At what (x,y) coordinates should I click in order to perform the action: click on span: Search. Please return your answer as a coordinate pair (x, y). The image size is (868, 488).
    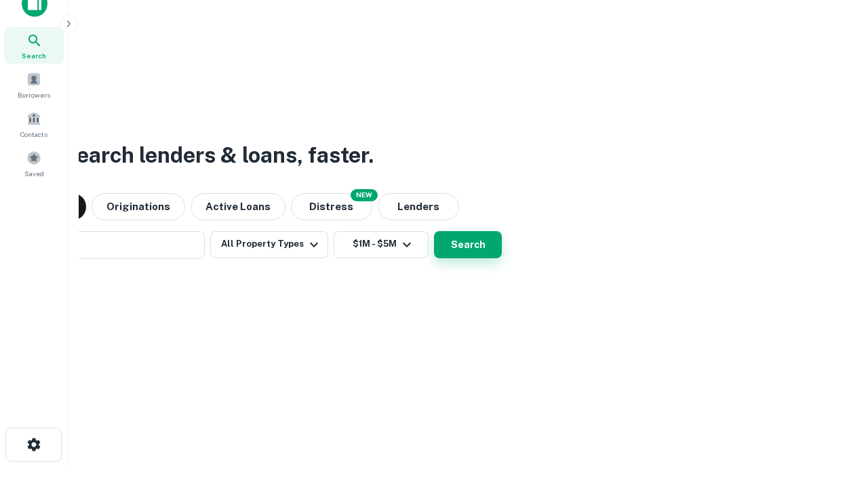
    Looking at the image, I should click on (33, 55).